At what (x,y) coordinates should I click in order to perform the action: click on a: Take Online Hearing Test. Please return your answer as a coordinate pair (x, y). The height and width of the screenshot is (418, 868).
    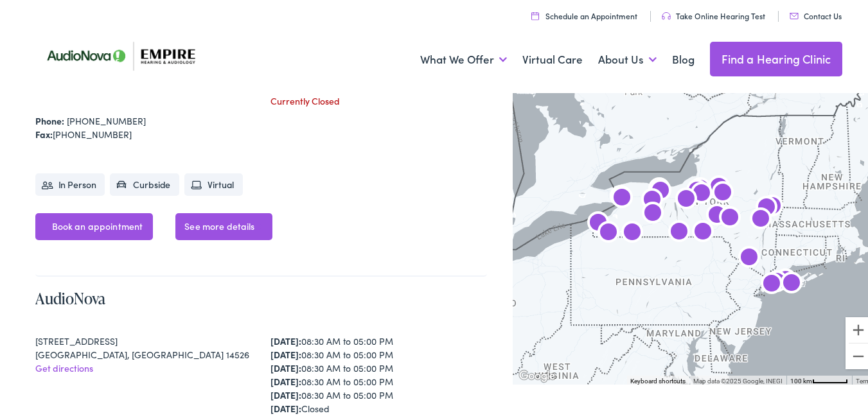
    Looking at the image, I should click on (712, 13).